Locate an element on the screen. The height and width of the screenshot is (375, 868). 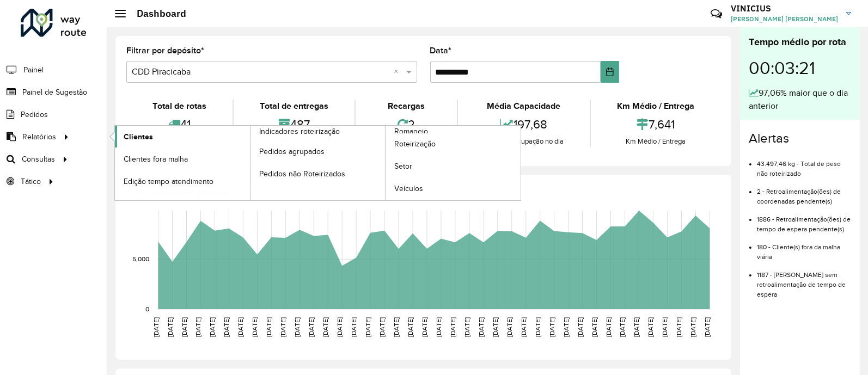
label: Data is located at coordinates (441, 50).